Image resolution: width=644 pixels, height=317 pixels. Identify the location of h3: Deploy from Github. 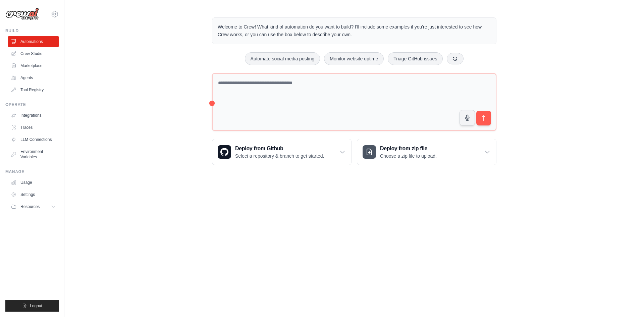
(279, 148).